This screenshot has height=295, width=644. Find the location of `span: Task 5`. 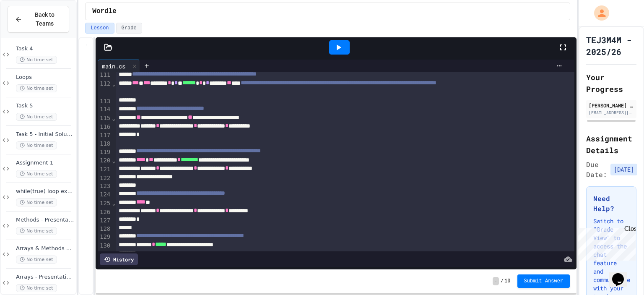

span: Task 5 is located at coordinates (45, 106).